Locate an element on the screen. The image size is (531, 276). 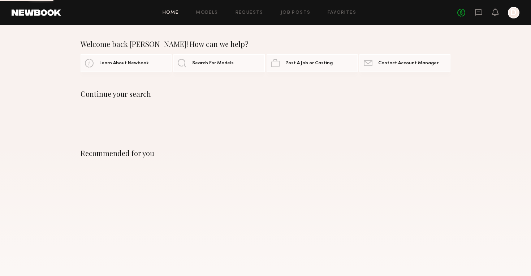
a: Contact Account Manager is located at coordinates (405, 63).